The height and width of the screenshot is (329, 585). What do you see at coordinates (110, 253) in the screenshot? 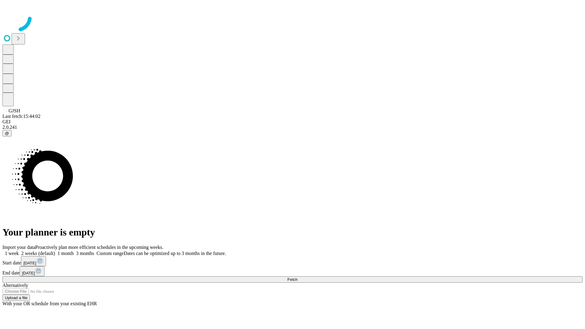
I see `span: Custom range` at bounding box center [110, 253].